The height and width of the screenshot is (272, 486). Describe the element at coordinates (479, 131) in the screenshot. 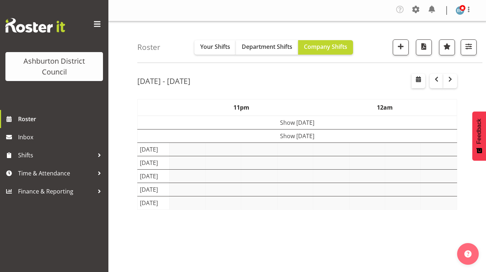

I see `span: Feedback` at that location.